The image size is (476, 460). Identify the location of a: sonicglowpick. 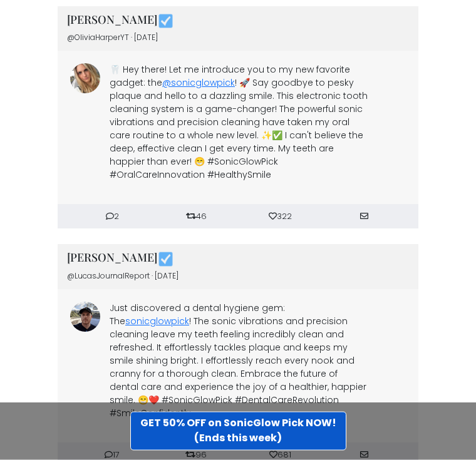
(157, 321).